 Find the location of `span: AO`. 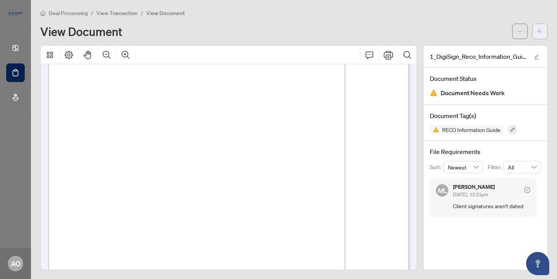

span: AO is located at coordinates (15, 263).